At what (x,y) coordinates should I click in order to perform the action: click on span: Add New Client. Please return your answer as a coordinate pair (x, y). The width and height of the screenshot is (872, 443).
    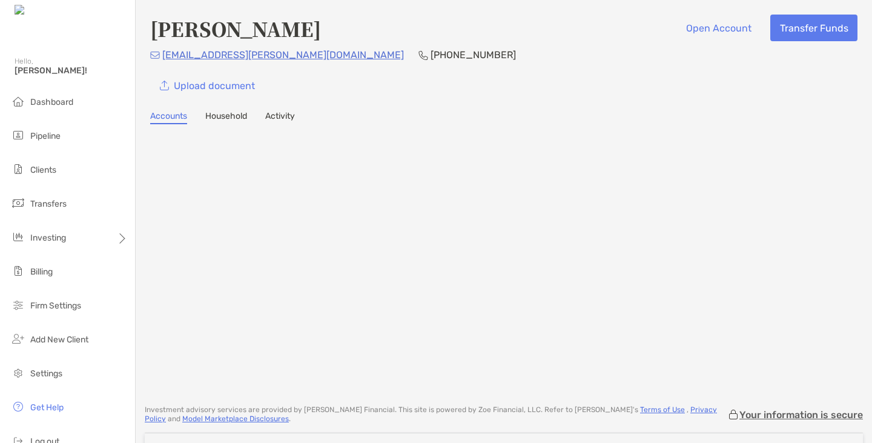
    Looking at the image, I should click on (59, 339).